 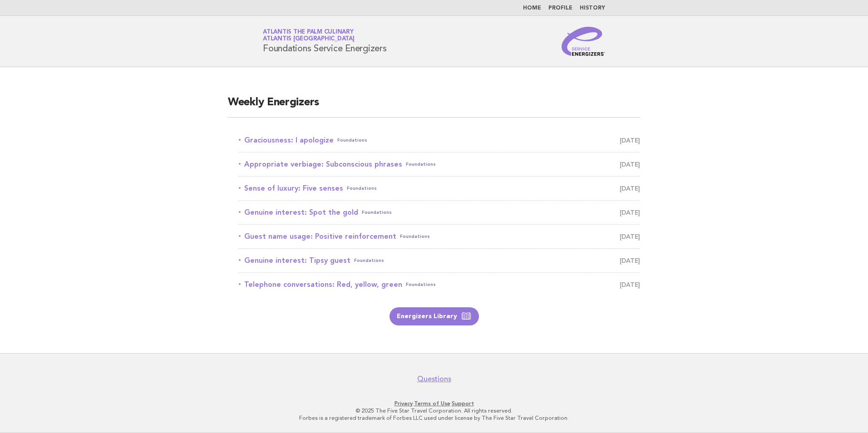 What do you see at coordinates (584, 41) in the screenshot?
I see `img: Service Energizers` at bounding box center [584, 41].